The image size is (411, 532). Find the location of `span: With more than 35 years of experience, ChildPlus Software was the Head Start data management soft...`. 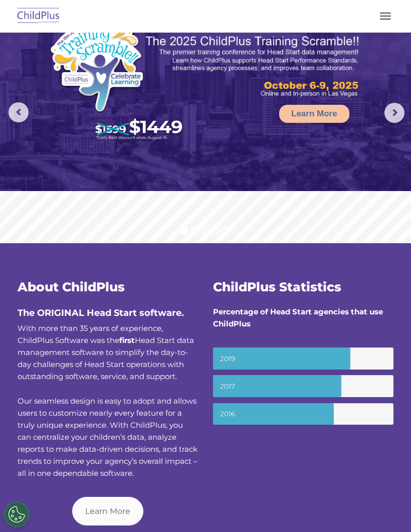

span: With more than 35 years of experience, ChildPlus Software was the Head Start data management soft... is located at coordinates (106, 352).